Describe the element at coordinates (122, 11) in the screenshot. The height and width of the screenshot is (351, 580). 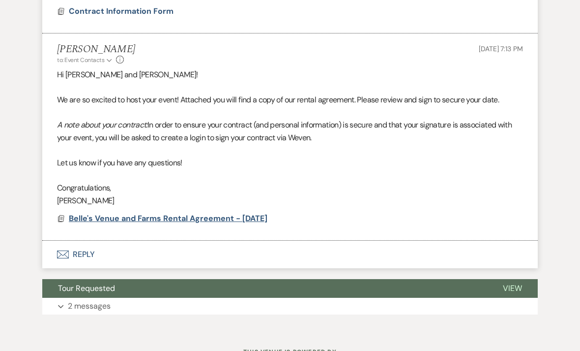
I see `button: Contract Information Form` at that location.